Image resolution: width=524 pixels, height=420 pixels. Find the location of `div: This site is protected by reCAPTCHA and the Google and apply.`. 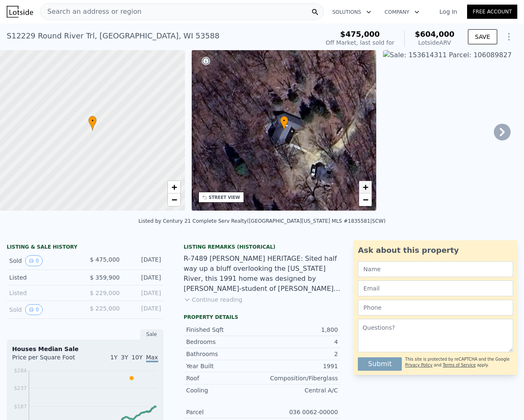

div: This site is protected by reCAPTCHA and the Google and apply. is located at coordinates (459, 363).